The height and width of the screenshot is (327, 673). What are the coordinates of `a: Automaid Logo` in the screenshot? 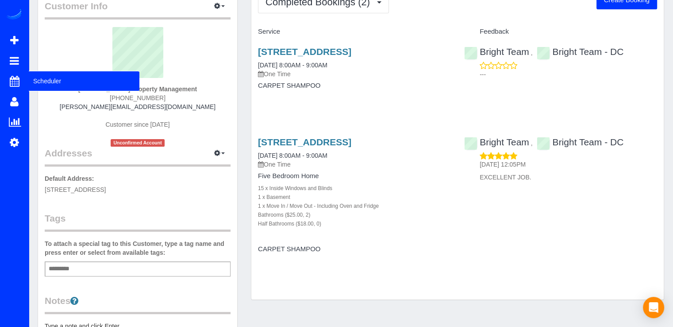 It's located at (14, 15).